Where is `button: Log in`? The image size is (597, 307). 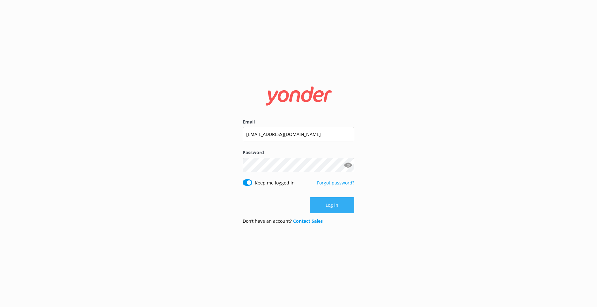
button: Log in is located at coordinates (332, 205).